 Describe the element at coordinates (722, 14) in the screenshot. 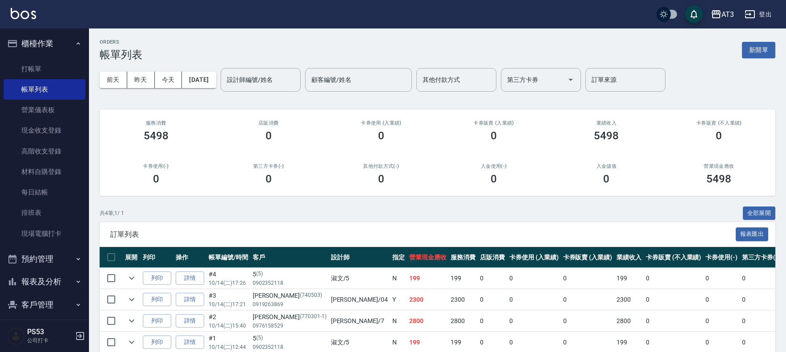

I see `button: AT3` at that location.